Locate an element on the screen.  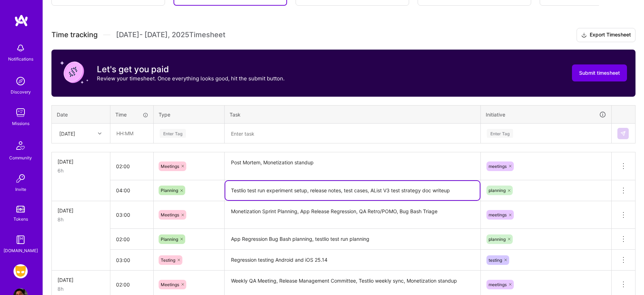
div: 6h is located at coordinates (81, 171).